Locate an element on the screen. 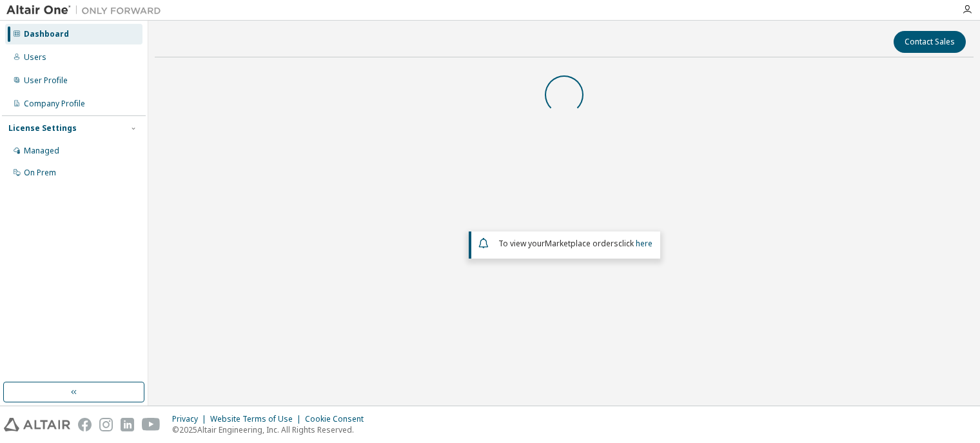  div: License Settings is located at coordinates (43, 128).